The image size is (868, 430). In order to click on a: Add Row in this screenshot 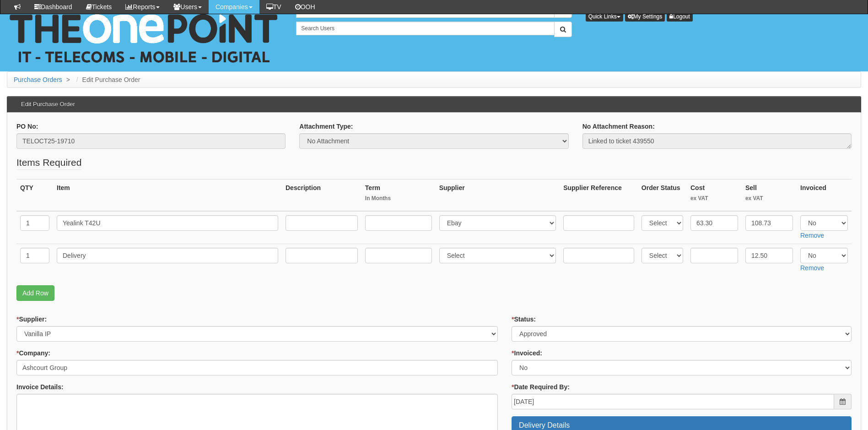, I will do `click(36, 293)`.